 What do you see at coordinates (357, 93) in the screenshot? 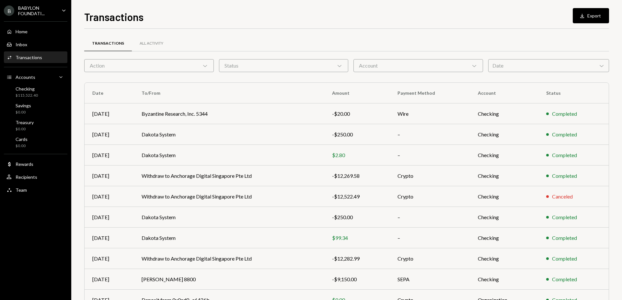
I see `th: Amount` at bounding box center [357, 93].